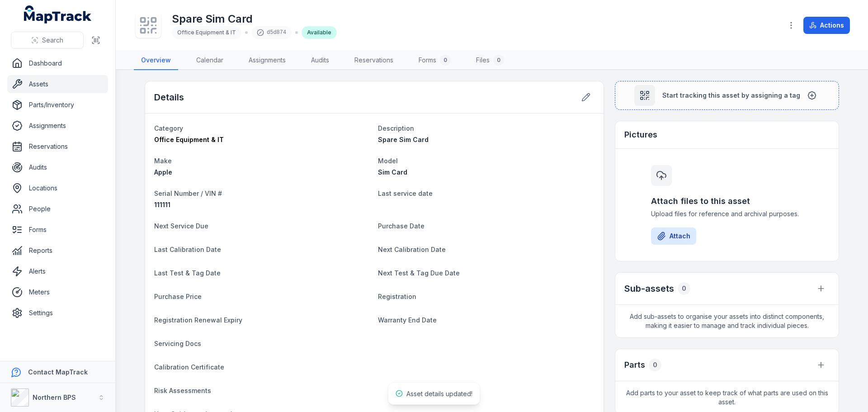  Describe the element at coordinates (396, 128) in the screenshot. I see `span: Description` at that location.